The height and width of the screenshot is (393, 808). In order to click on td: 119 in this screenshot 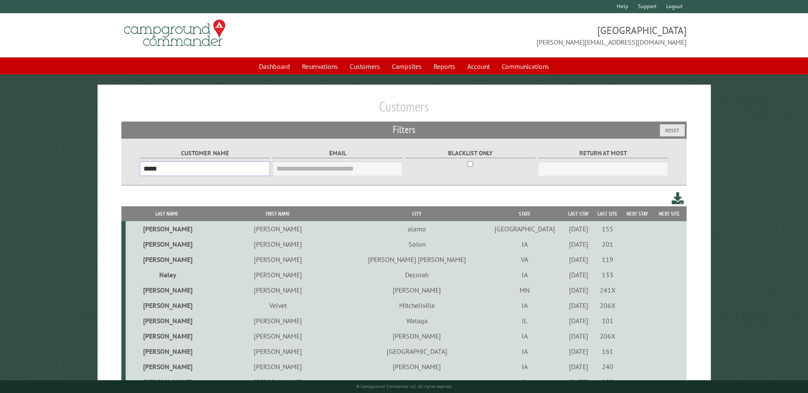, I will do `click(608, 260)`.